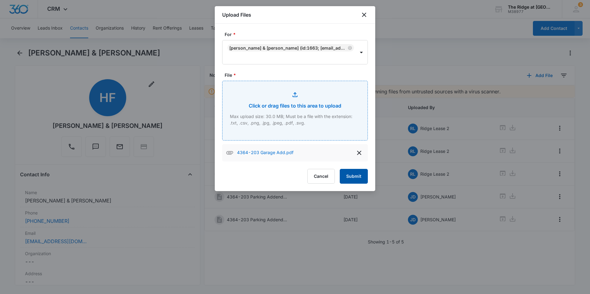 The image size is (590, 294). Describe the element at coordinates (349, 48) in the screenshot. I see `div: Remove Hansel Fernandez Ramirez & Daniela Valles Valdes (ID:1663; hanselfernandezramirez@gmail.co...` at that location.